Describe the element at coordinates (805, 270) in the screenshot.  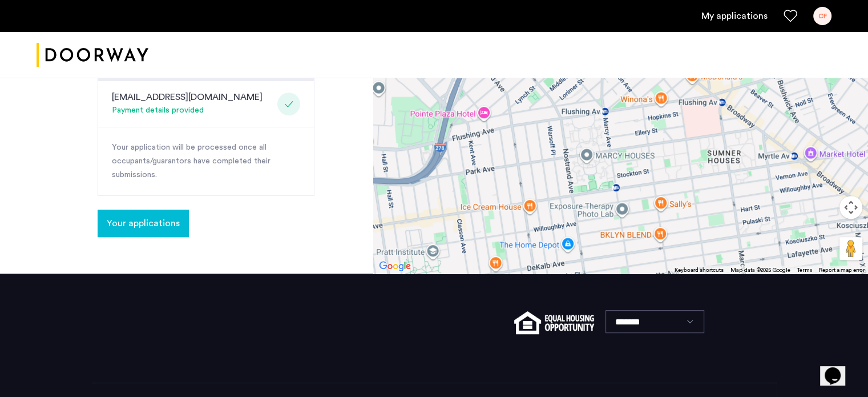
I see `a: Terms` at that location.